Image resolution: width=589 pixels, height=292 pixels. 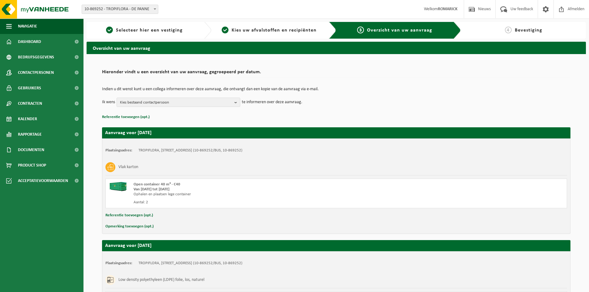 I want to click on button: Kies bestaand contactpersoon, so click(x=179, y=102).